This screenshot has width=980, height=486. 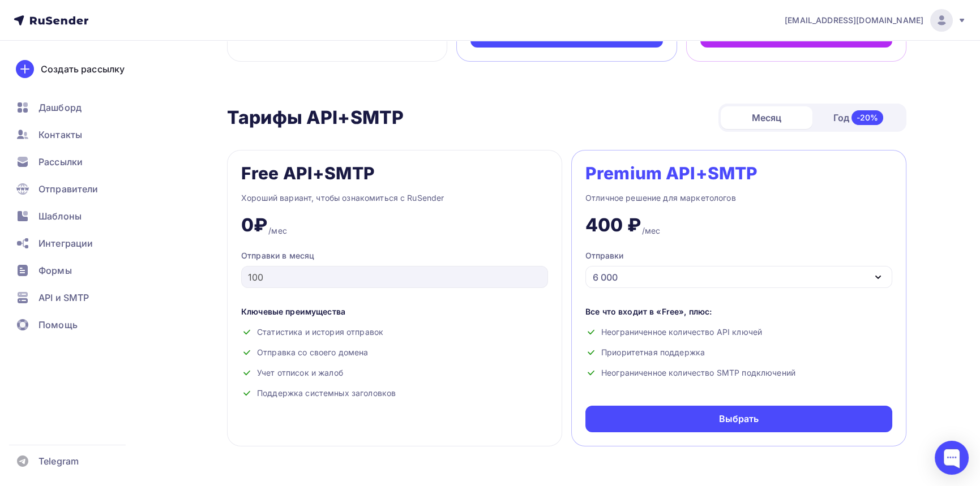 I want to click on span: Дашборд, so click(x=60, y=107).